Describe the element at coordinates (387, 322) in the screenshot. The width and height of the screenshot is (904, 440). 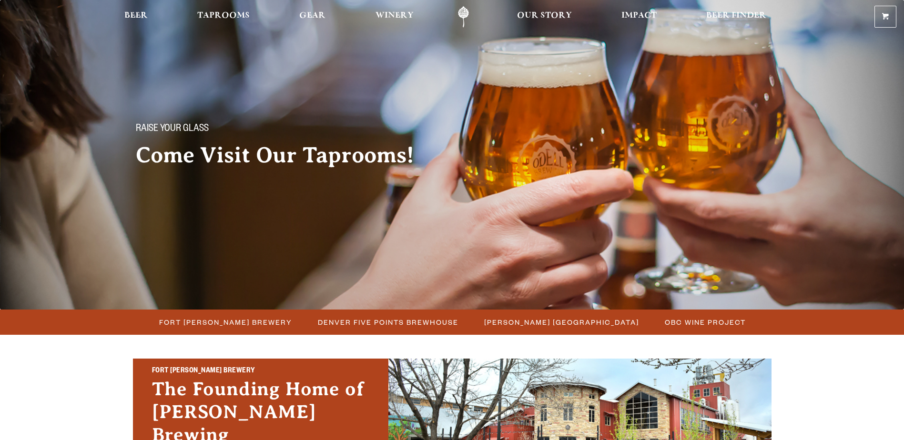
I see `a: Denver Five Points Brewhouse` at that location.